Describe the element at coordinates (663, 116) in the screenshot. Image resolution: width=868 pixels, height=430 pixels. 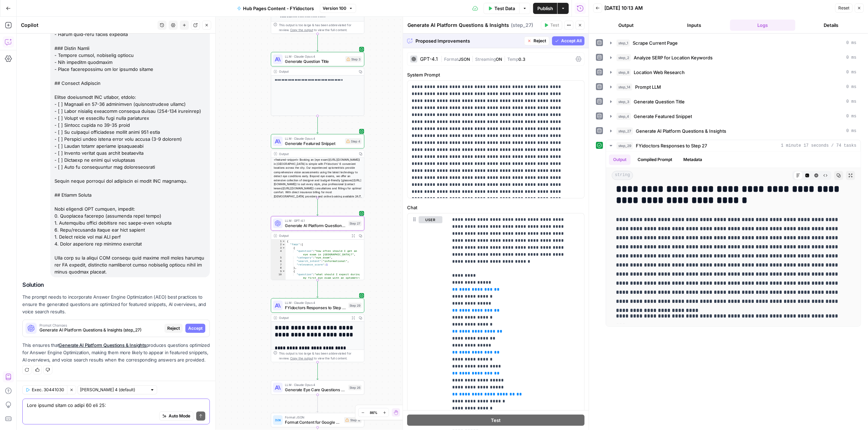
I see `span: Generate Featured Snippet` at that location.